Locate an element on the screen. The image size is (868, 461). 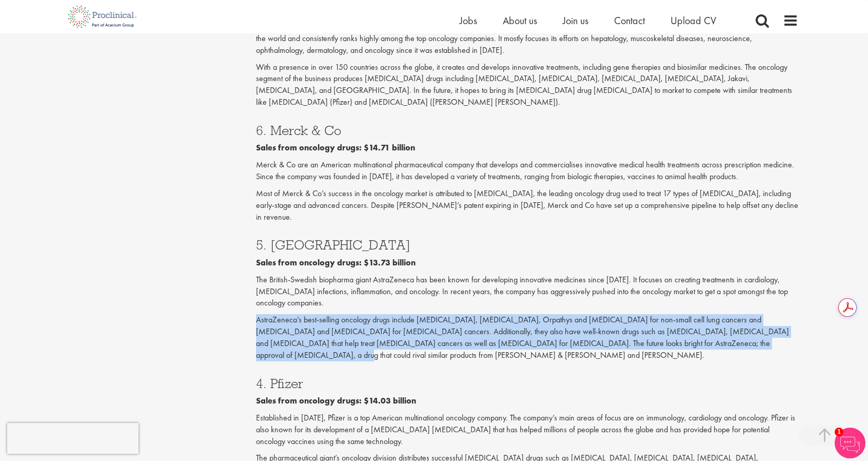
a: About us is located at coordinates (519, 20).